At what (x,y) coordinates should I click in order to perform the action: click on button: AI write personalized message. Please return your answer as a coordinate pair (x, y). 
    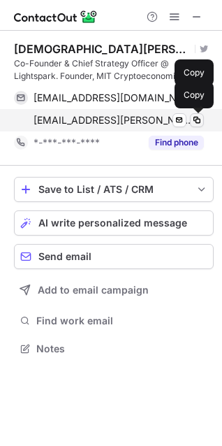
    Looking at the image, I should click on (114, 223).